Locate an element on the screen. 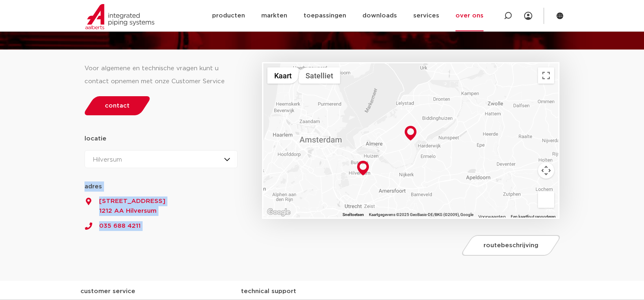 The width and height of the screenshot is (644, 300). strong: locatie is located at coordinates (95, 139).